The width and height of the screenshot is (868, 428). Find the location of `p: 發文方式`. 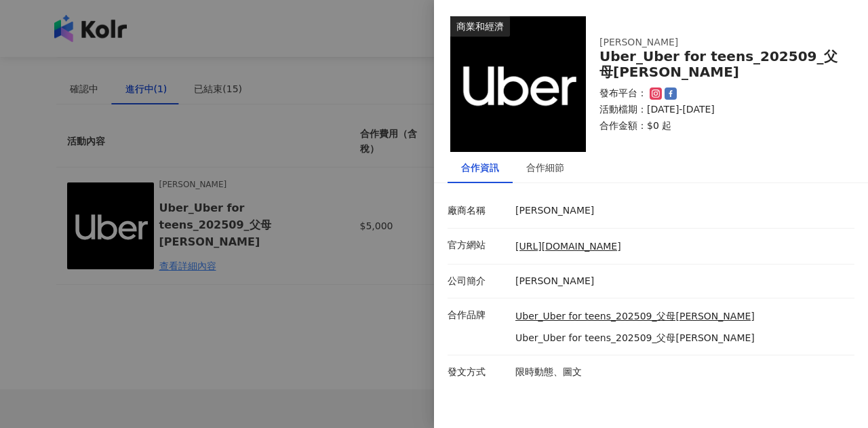

p: 發文方式 is located at coordinates (478, 372).